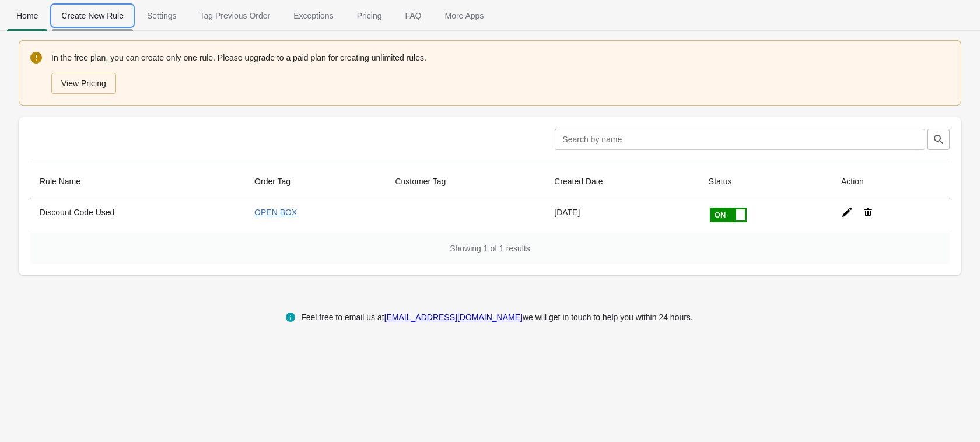 The height and width of the screenshot is (442, 980). What do you see at coordinates (93, 16) in the screenshot?
I see `span: Create New Rule` at bounding box center [93, 16].